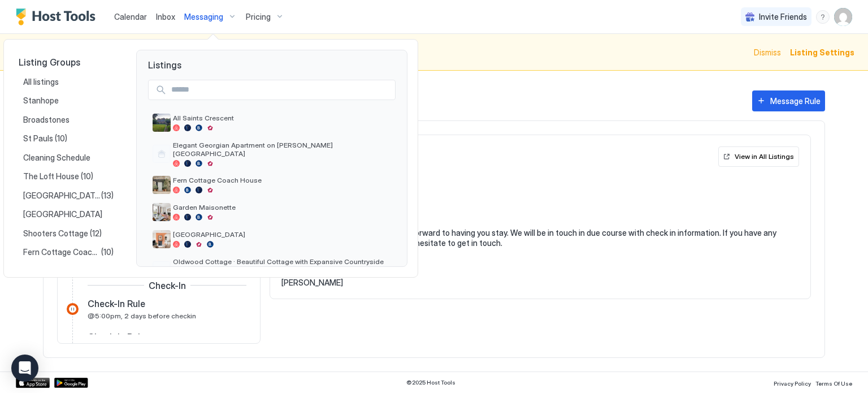  What do you see at coordinates (272, 61) in the screenshot?
I see `span: Listings` at bounding box center [272, 61].